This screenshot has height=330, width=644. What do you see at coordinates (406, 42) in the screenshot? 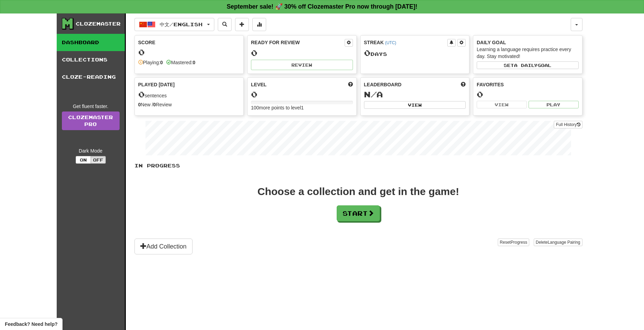
I see `div: Streak` at bounding box center [406, 42].